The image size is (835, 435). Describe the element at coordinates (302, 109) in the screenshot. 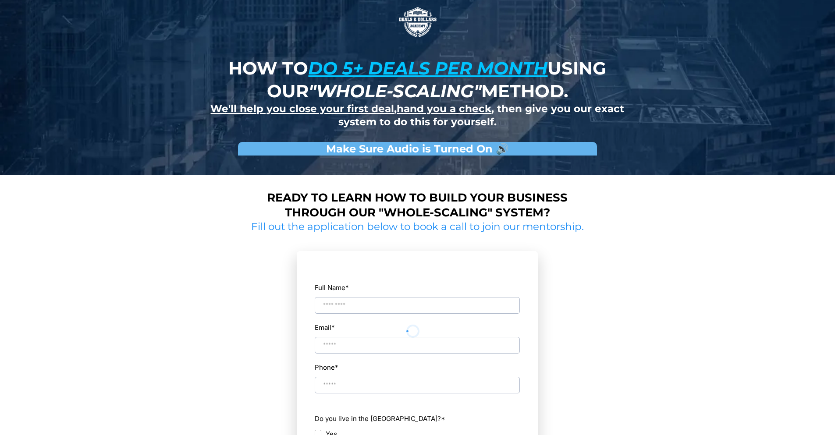

I see `u: We'll help you close your first deal` at that location.